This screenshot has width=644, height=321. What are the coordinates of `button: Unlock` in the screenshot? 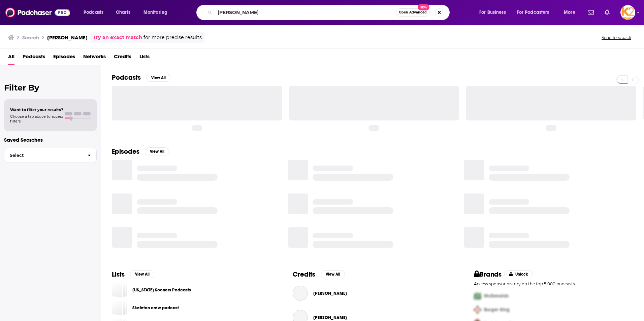 It's located at (518, 274).